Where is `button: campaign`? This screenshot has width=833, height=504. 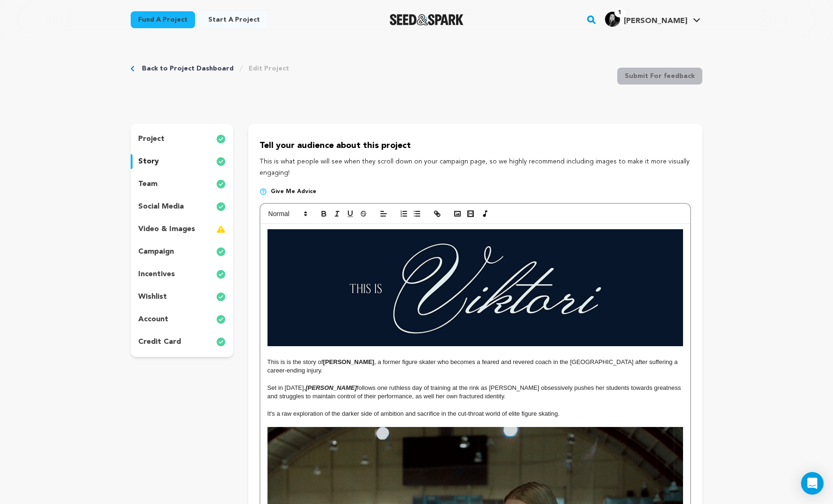 button: campaign is located at coordinates (182, 252).